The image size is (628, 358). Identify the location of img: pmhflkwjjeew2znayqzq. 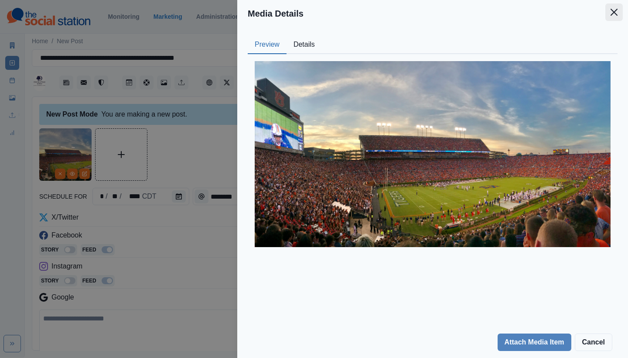
(433, 154).